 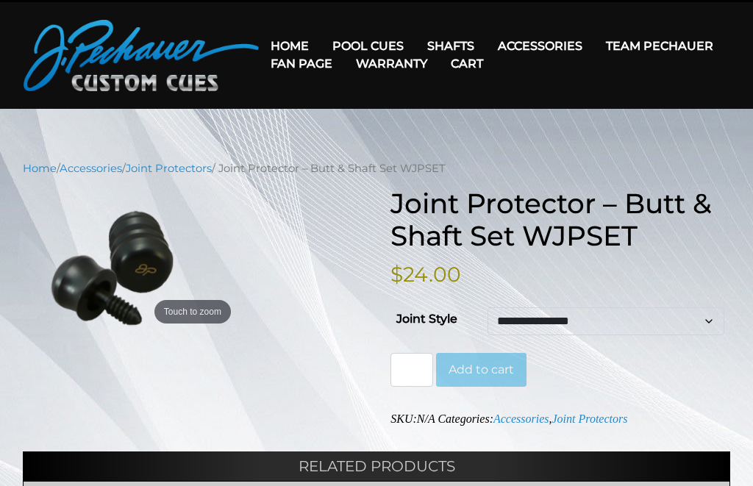 What do you see at coordinates (376, 168) in the screenshot?
I see `nav: Breadcrumb` at bounding box center [376, 168].